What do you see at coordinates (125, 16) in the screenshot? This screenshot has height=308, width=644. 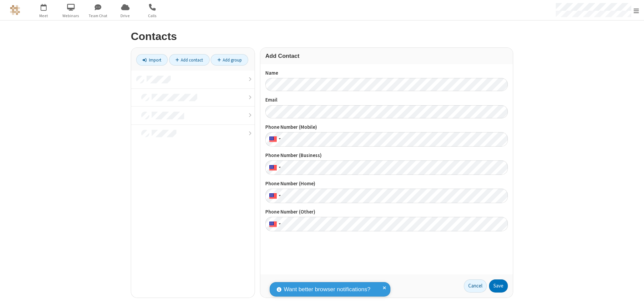 I see `span: Drive` at bounding box center [125, 16].